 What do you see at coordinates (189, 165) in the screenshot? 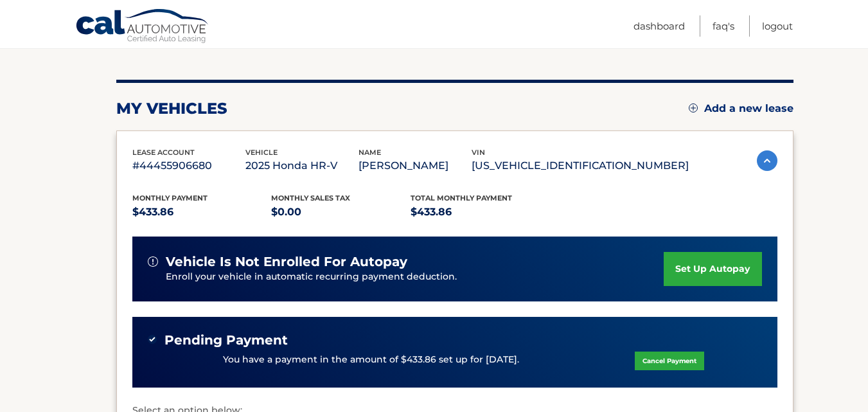
I see `p: #44455906680` at bounding box center [189, 165].